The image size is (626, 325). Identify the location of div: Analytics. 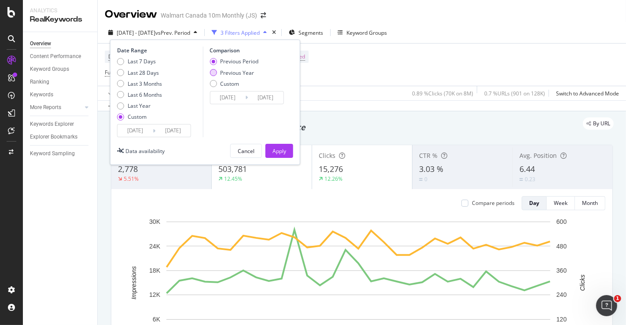
(60, 11).